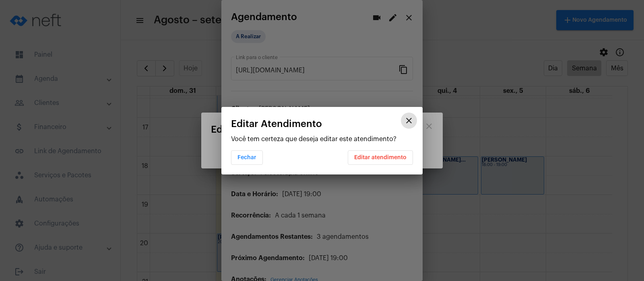 The height and width of the screenshot is (281, 644). Describe the element at coordinates (247, 158) in the screenshot. I see `button: Fechar` at that location.